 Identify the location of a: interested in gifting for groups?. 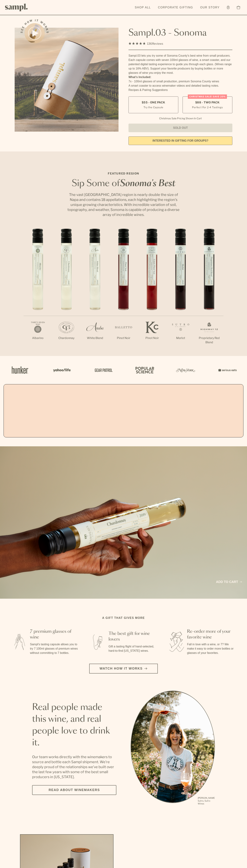
(180, 141).